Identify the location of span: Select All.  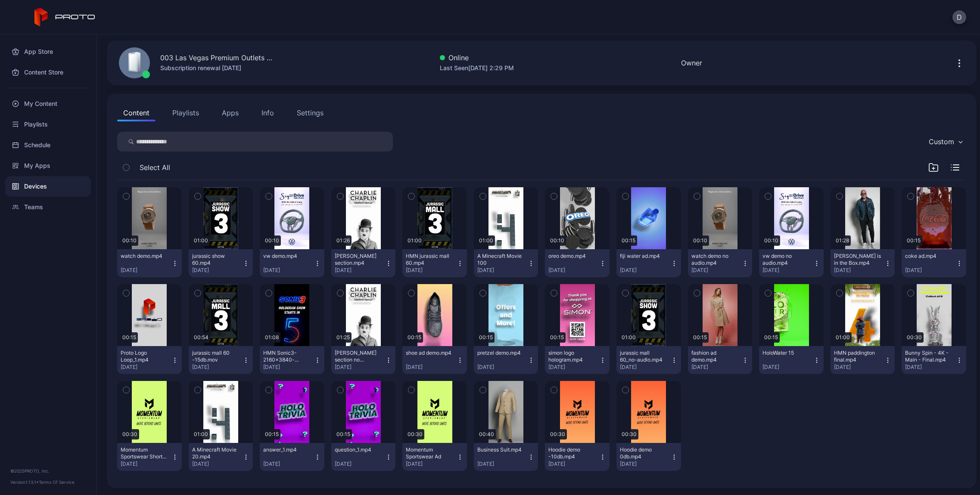
(155, 168).